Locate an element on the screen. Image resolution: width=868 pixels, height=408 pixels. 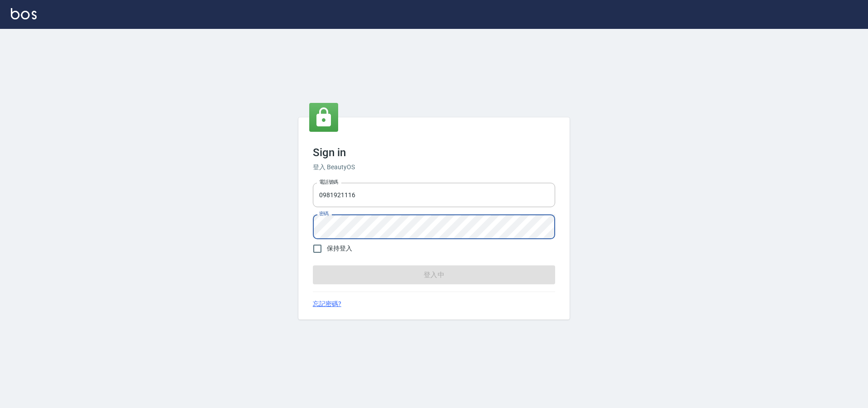
a: 忘記密碼? is located at coordinates (327, 304).